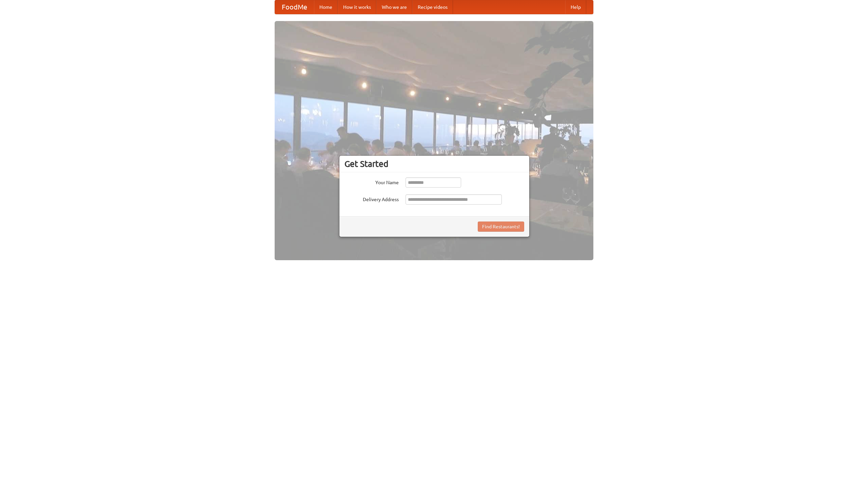  What do you see at coordinates (372, 199) in the screenshot?
I see `label: Delivery Address` at bounding box center [372, 199].